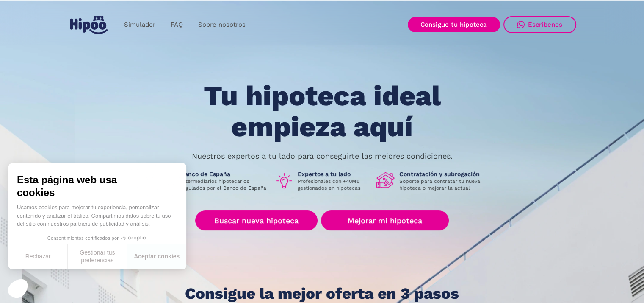  What do you see at coordinates (322, 293) in the screenshot?
I see `h1: Consigue la mejor oferta en 3 pasos` at bounding box center [322, 293].